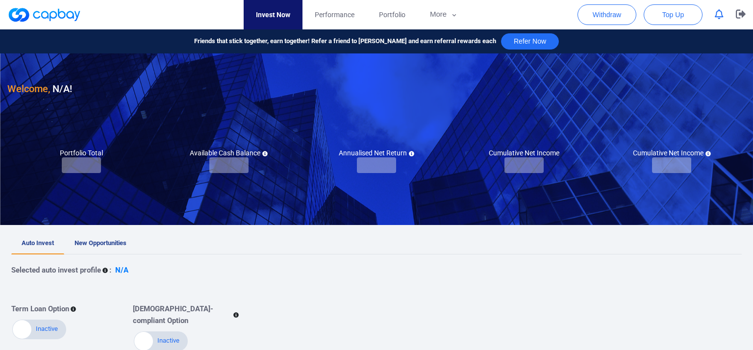 The height and width of the screenshot is (350, 753). Describe the element at coordinates (100, 243) in the screenshot. I see `span: New Opportunities` at that location.